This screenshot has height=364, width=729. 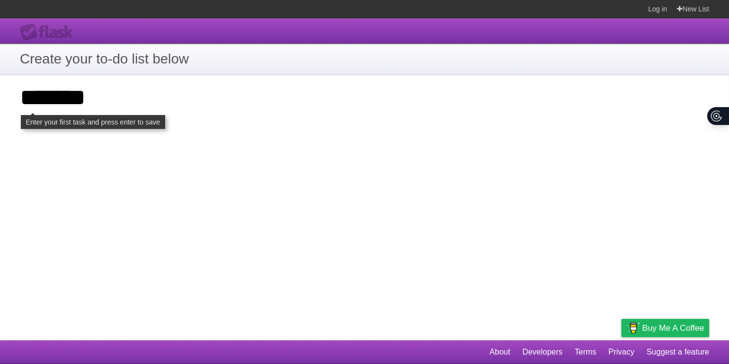 I want to click on span: Buy me a coffee, so click(x=673, y=328).